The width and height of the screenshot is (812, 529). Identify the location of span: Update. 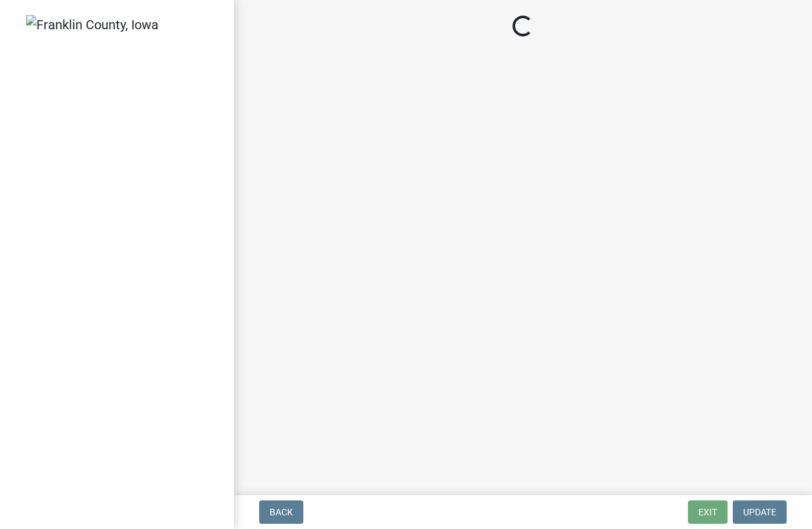
(759, 512).